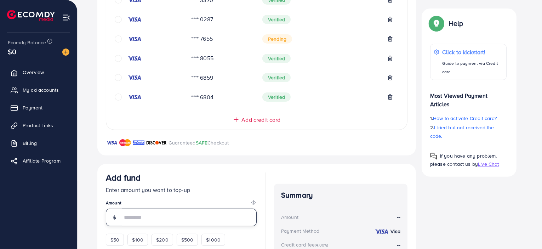 The width and height of the screenshot is (542, 249). What do you see at coordinates (473, 68) in the screenshot?
I see `p: Guide to payment via Credit card` at bounding box center [473, 68].